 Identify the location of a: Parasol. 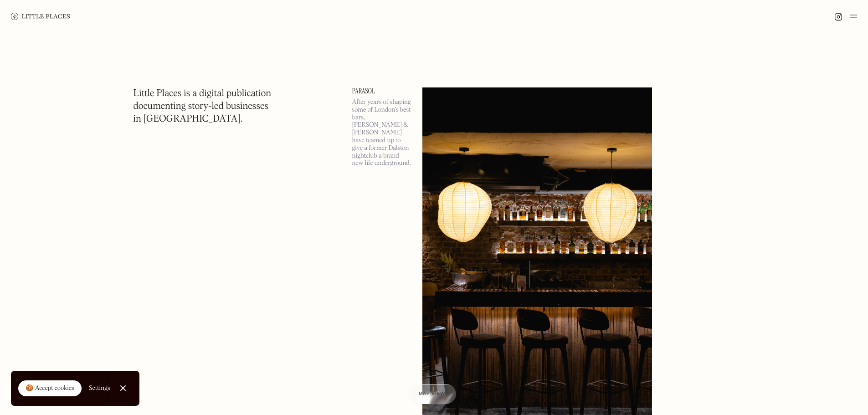
(382, 91).